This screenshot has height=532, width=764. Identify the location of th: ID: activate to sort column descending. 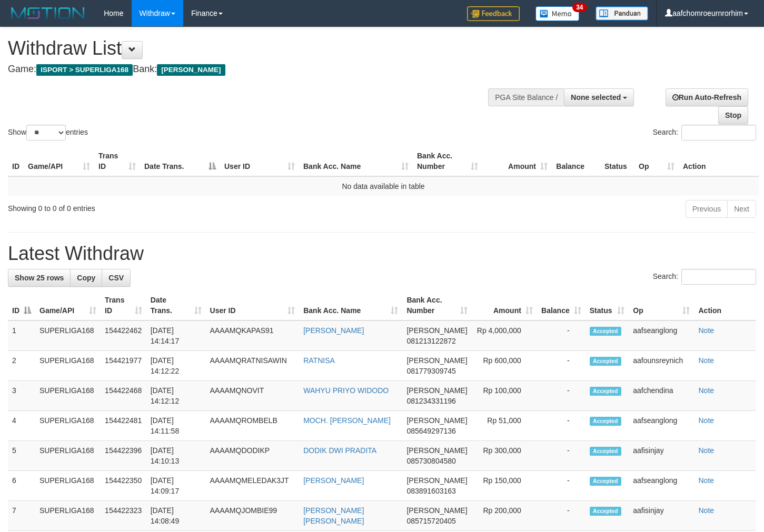
(21, 306).